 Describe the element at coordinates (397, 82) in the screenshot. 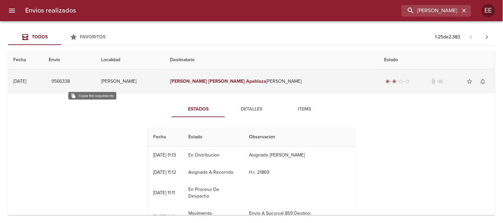

I see `div: Despachado` at that location.